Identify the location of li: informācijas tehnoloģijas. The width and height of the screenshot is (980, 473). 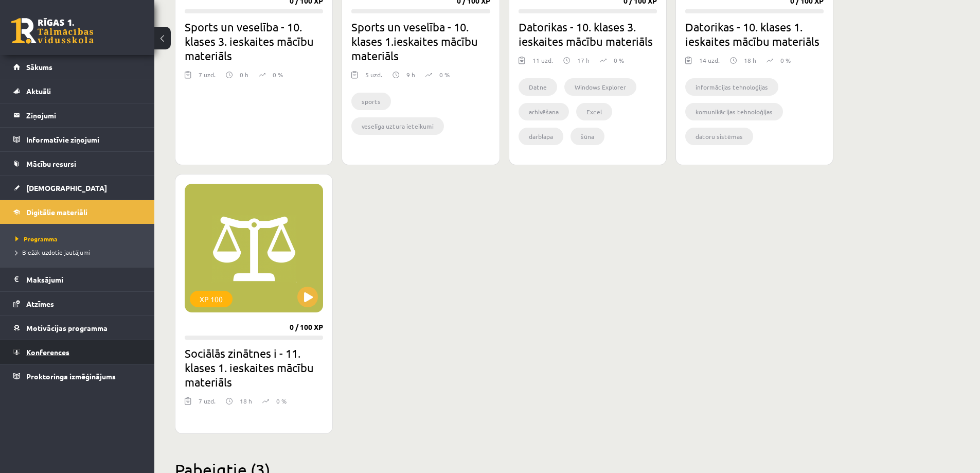
(731, 87).